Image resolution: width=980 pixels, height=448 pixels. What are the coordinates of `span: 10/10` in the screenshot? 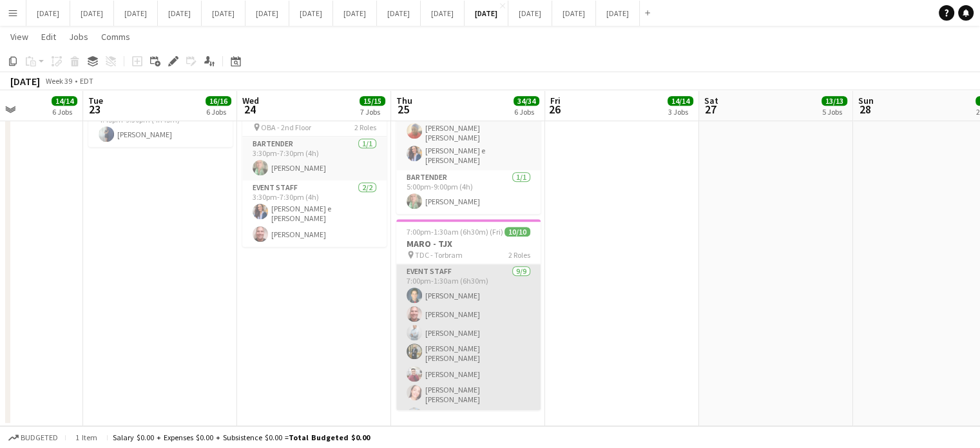 It's located at (517, 231).